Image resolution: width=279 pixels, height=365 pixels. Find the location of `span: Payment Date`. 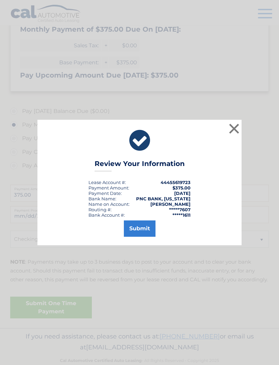

span: Payment Date is located at coordinates (105, 193).